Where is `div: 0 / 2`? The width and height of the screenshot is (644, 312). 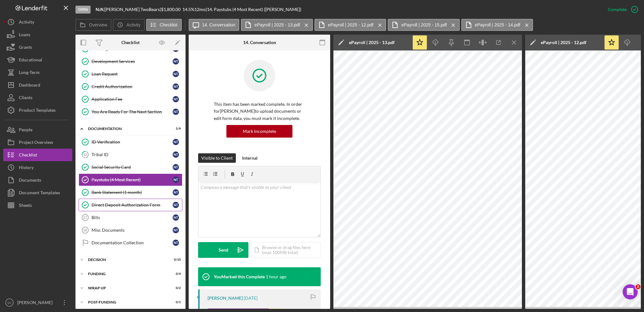 div: 0 / 2 is located at coordinates (175, 288).